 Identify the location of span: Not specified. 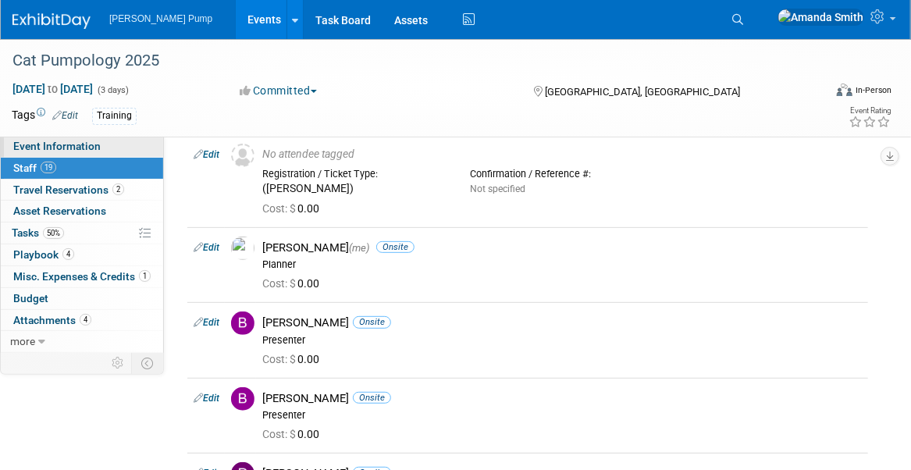
(497, 189).